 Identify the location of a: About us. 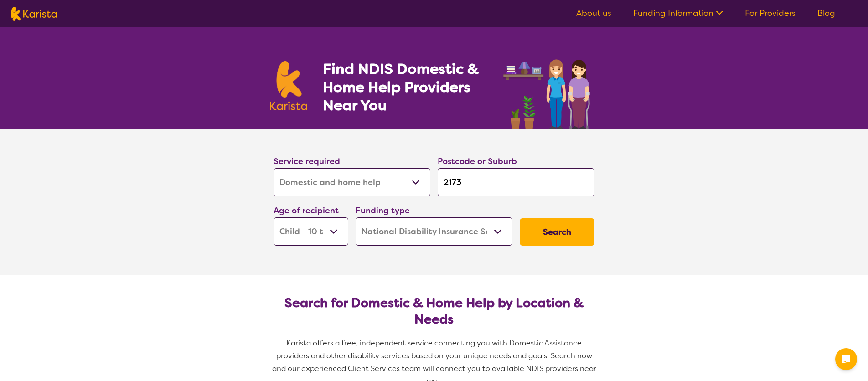
(593, 13).